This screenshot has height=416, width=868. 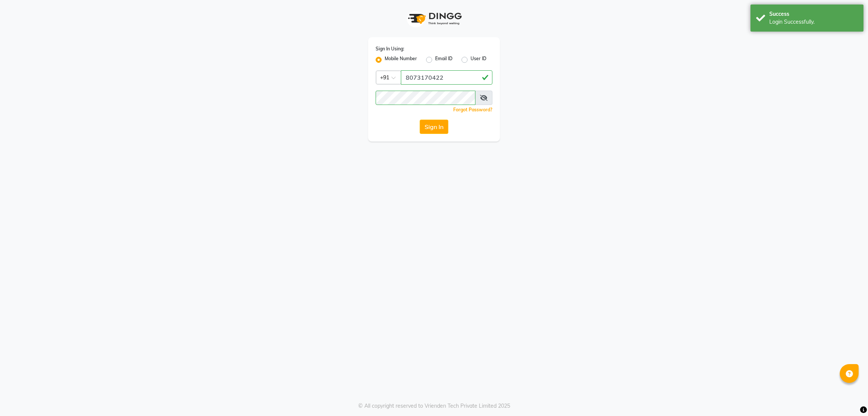 I want to click on label: Sign In Using:, so click(x=390, y=49).